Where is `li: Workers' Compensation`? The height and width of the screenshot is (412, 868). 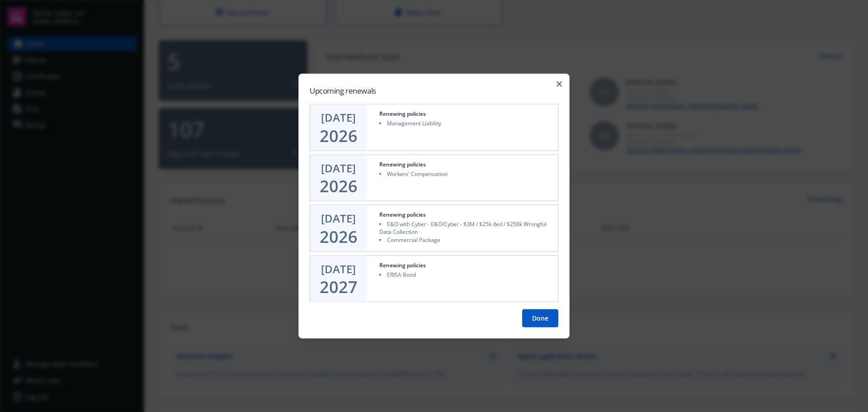
li: Workers' Compensation is located at coordinates (466, 173).